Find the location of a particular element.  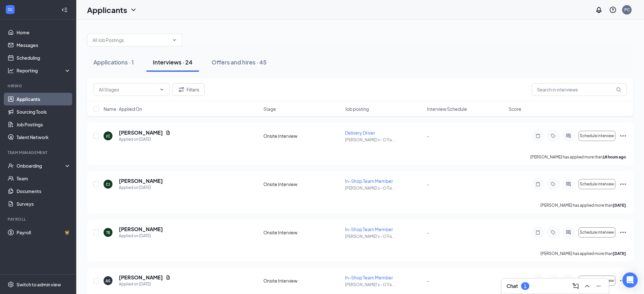

span: Delivery Driver is located at coordinates (360, 133).